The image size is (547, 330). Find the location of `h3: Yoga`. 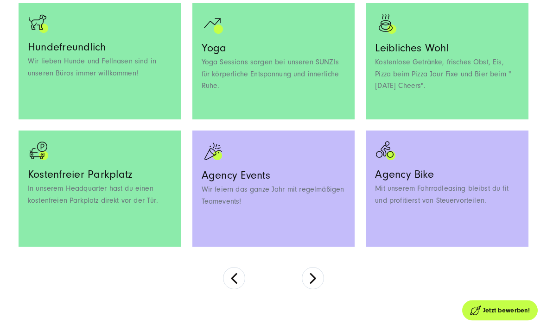

h3: Yoga is located at coordinates (273, 48).